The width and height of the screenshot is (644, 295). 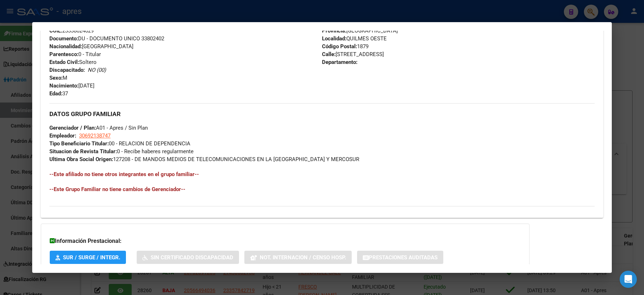 What do you see at coordinates (81, 159) in the screenshot?
I see `strong: Ultima Obra Social Origen:` at bounding box center [81, 159].